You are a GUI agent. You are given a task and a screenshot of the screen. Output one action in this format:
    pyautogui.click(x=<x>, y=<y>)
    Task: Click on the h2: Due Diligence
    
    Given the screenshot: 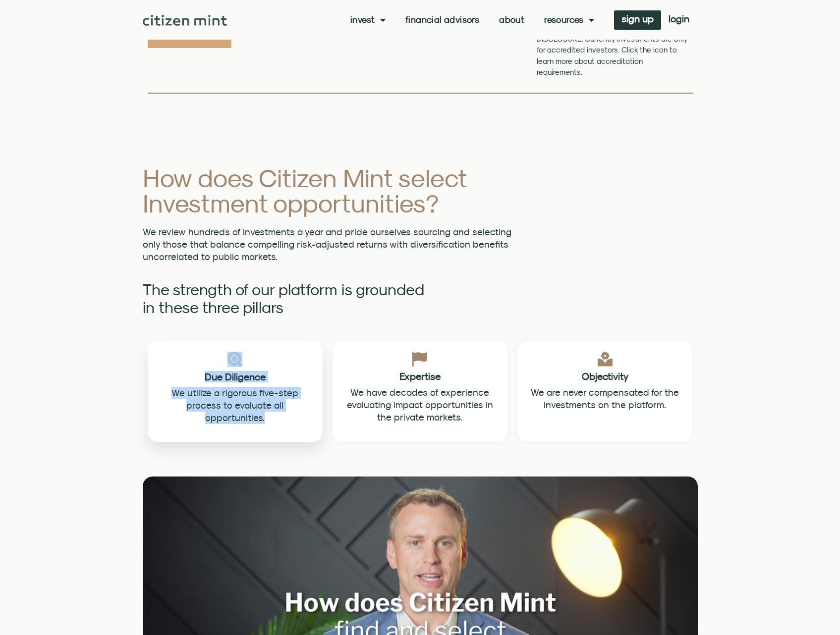 What is the action you would take?
    pyautogui.click(x=235, y=377)
    